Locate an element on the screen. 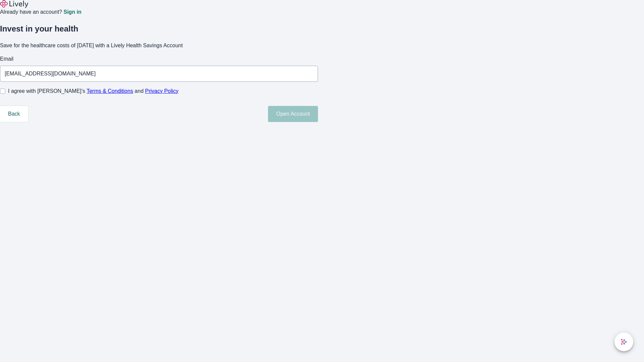  a: Terms & Conditions is located at coordinates (110, 91).